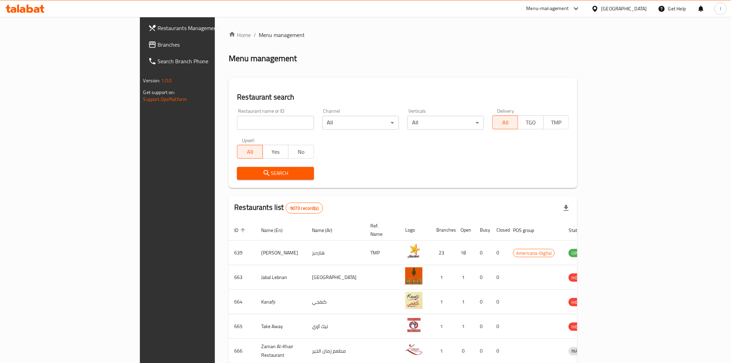 The width and height of the screenshot is (731, 363). Describe the element at coordinates (579, 230) in the screenshot. I see `span: Status` at that location.